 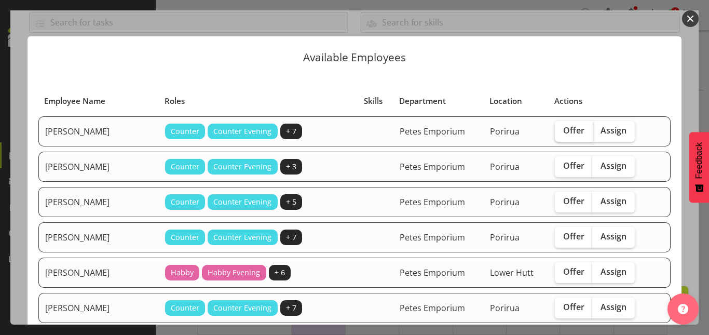 What do you see at coordinates (375, 101) in the screenshot?
I see `div: Skills` at bounding box center [375, 101].